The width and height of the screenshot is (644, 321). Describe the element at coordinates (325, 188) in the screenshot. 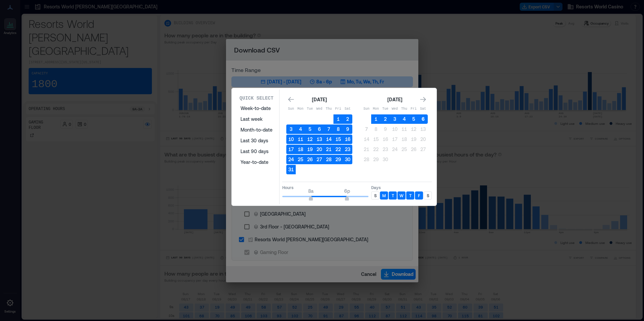

I see `p: Hours` at that location.